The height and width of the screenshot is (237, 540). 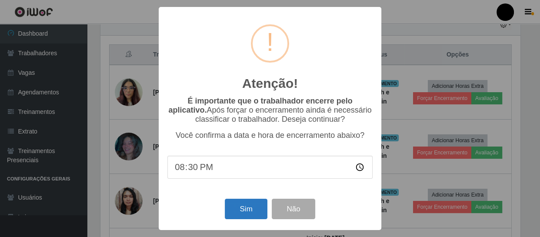 What do you see at coordinates (270, 110) in the screenshot?
I see `p: Após forçar o encerramento ainda é necessário classificar o trabalhador. Deseja continuar?` at bounding box center [270, 110].